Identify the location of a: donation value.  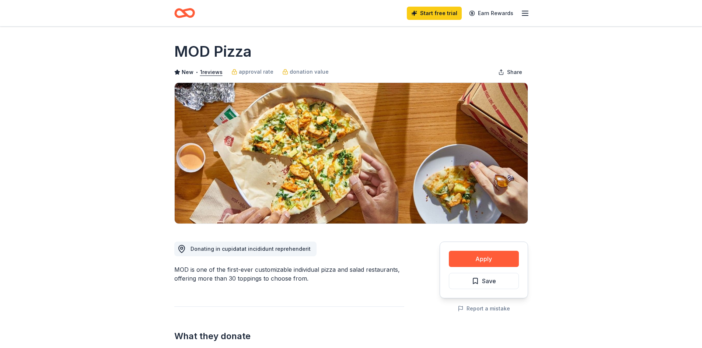
(306, 72).